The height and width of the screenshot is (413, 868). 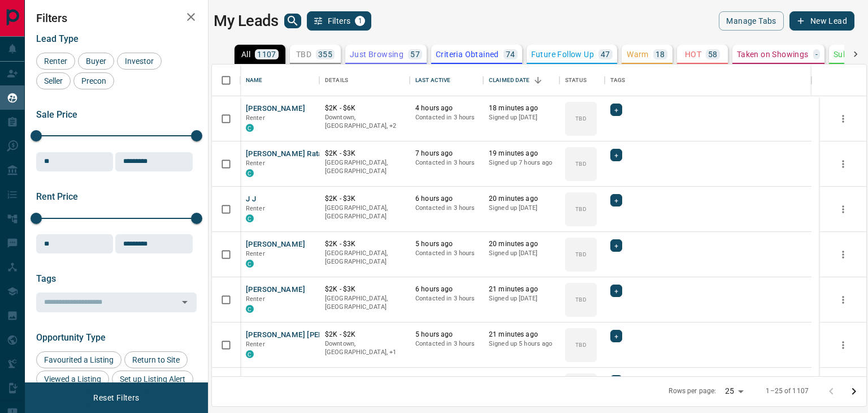 What do you see at coordinates (185, 302) in the screenshot?
I see `button: Open` at bounding box center [185, 302].